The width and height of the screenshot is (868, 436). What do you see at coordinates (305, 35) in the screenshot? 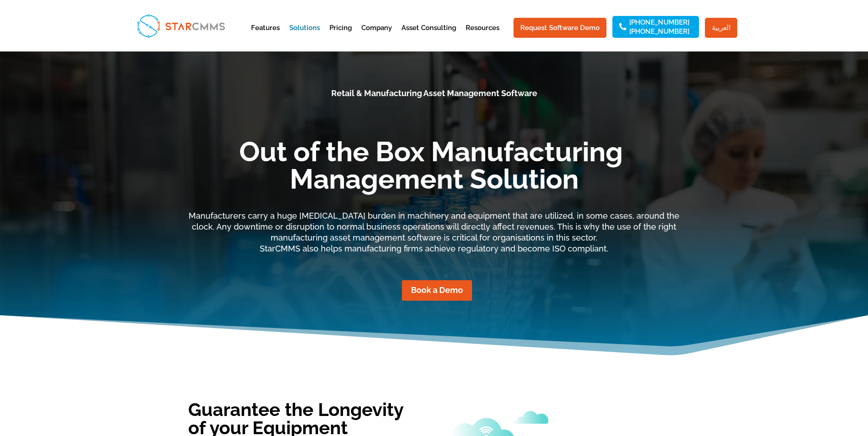
I see `a: Solutions` at bounding box center [305, 35].